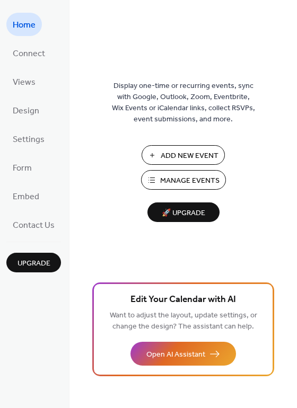 This screenshot has width=297, height=408. Describe the element at coordinates (29, 53) in the screenshot. I see `a: Connect` at that location.